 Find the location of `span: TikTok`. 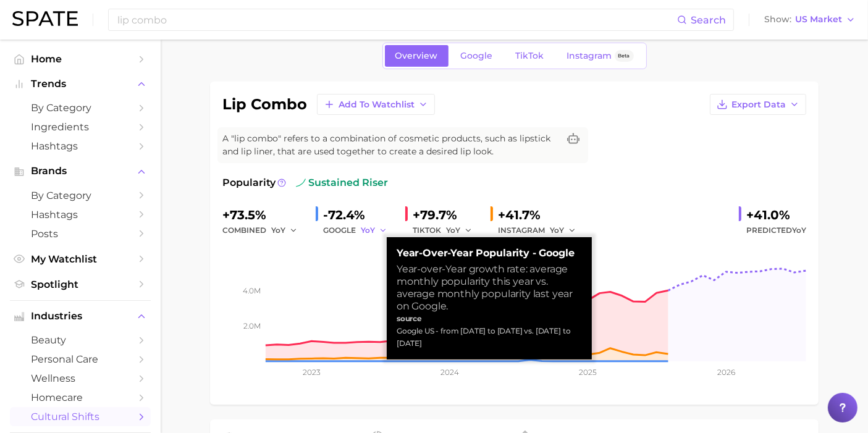

span: TikTok is located at coordinates (530, 56).